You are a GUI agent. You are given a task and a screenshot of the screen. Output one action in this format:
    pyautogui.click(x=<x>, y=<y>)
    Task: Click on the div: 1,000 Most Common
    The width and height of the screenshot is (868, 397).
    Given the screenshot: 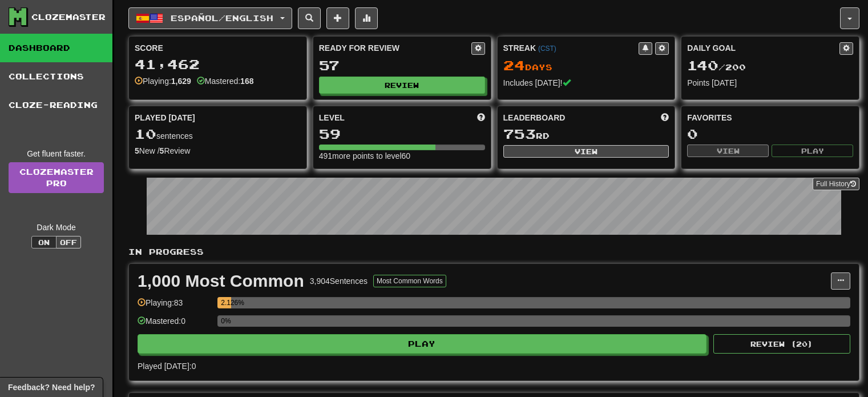 What is the action you would take?
    pyautogui.click(x=221, y=280)
    